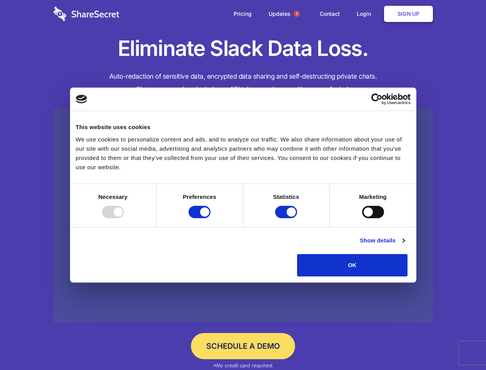 This screenshot has height=370, width=486. What do you see at coordinates (377, 99) in the screenshot?
I see `a: Usercentrics Cookiebot - opens in a new window` at bounding box center [377, 99].